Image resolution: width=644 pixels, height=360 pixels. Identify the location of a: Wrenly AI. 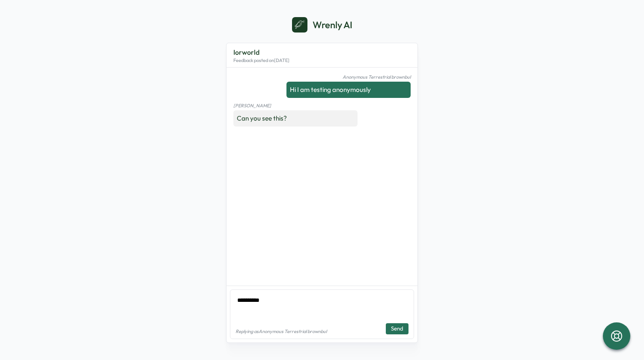
(322, 25).